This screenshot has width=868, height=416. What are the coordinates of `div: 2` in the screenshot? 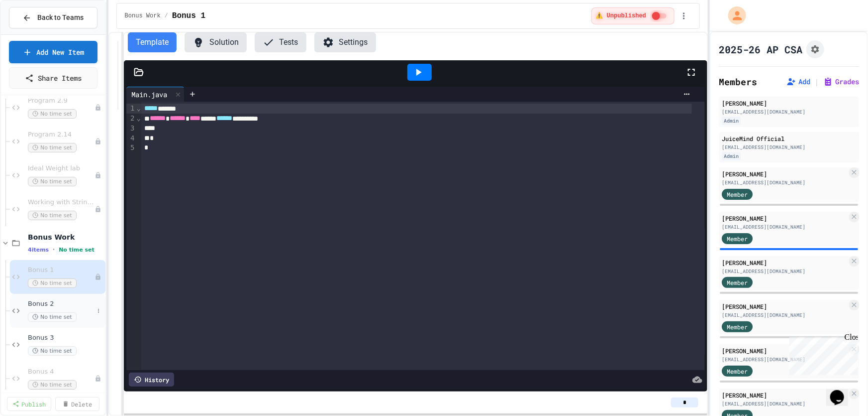 It's located at (131, 118).